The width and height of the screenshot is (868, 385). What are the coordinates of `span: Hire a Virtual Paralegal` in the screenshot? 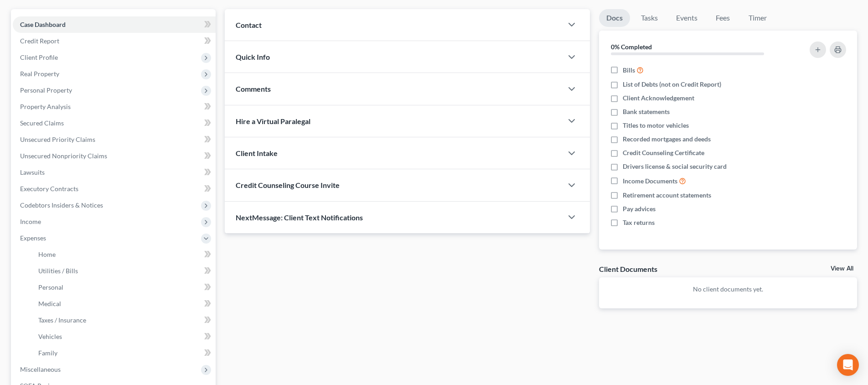 It's located at (273, 121).